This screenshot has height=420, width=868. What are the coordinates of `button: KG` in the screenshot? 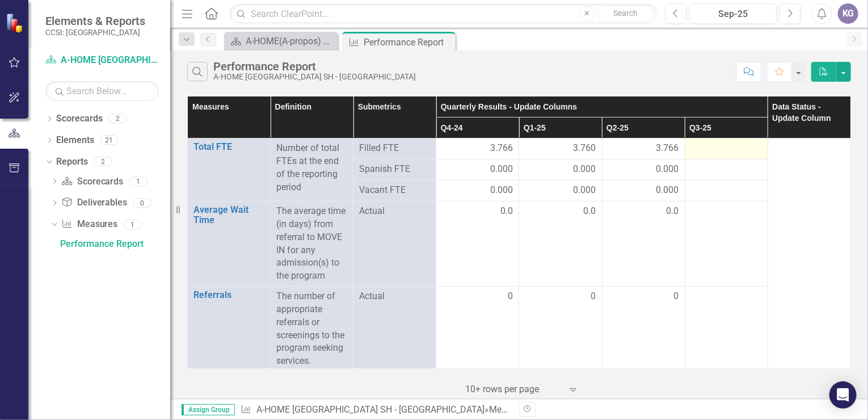 It's located at (848, 13).